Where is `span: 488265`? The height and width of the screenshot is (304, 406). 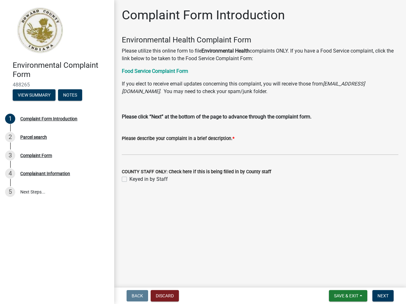 span: 488265 is located at coordinates (57, 85).